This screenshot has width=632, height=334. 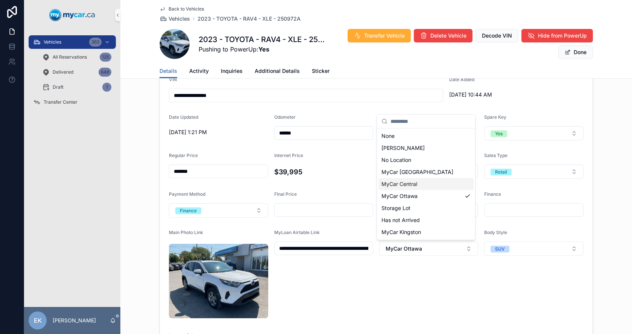 I want to click on span: Date Added, so click(x=462, y=79).